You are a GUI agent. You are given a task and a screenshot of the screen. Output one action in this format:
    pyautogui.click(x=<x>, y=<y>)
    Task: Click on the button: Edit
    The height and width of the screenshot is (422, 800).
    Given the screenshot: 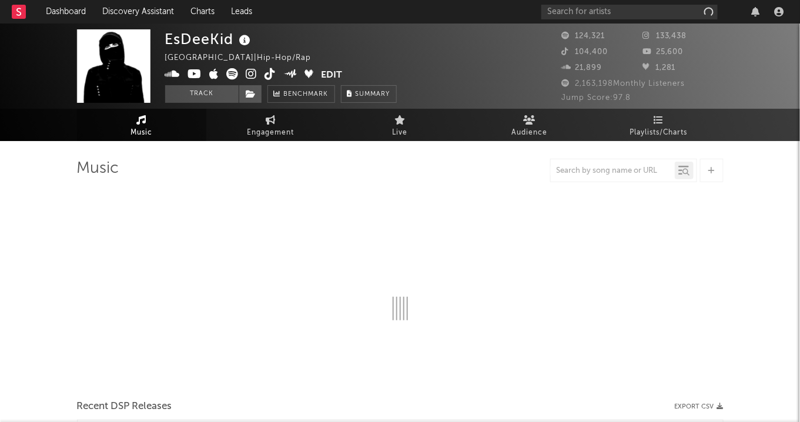 What is the action you would take?
    pyautogui.click(x=332, y=75)
    